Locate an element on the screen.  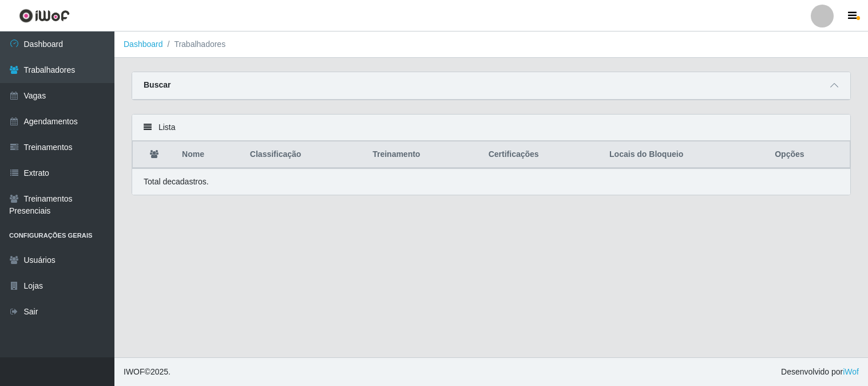
th: Locais do Bloqueio is located at coordinates (685, 155).